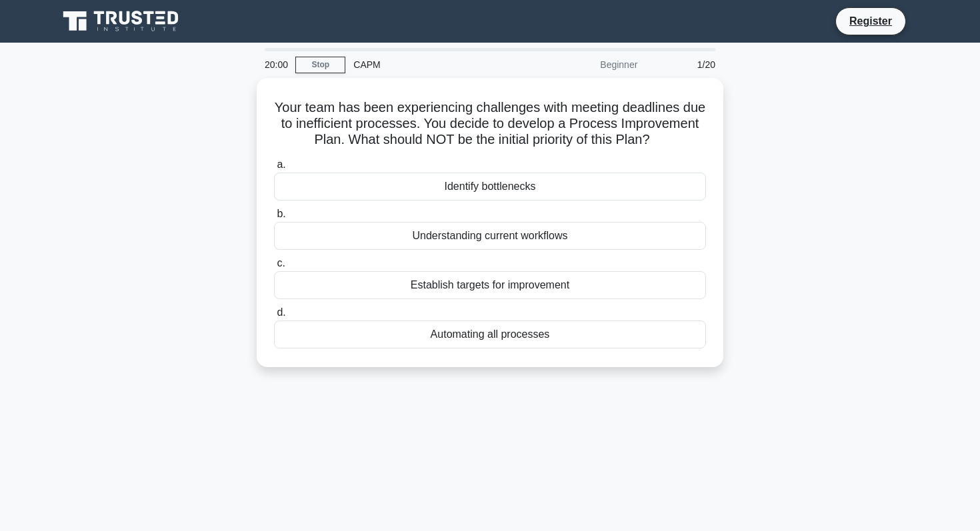 This screenshot has width=980, height=531. Describe the element at coordinates (320, 64) in the screenshot. I see `a: Stop` at that location.